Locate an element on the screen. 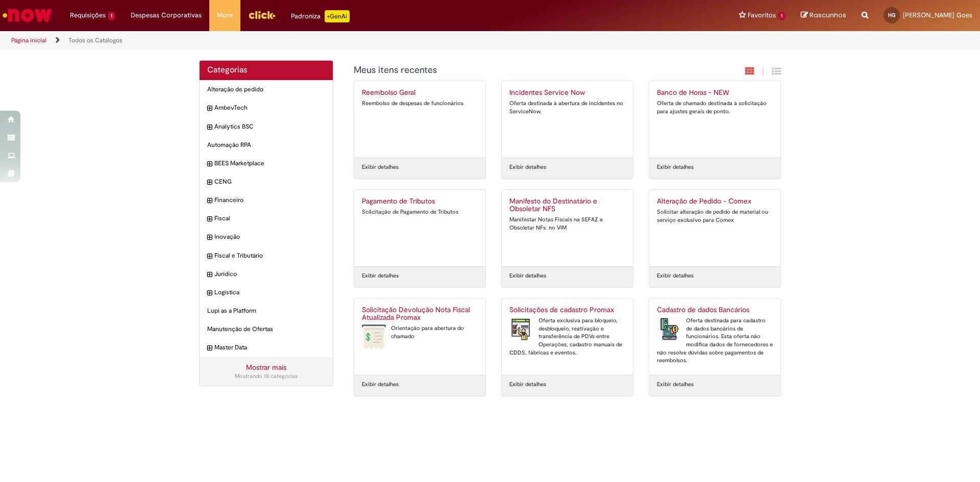  h2: Manifesto do Destinatário e Obsoletar NFS is located at coordinates (567, 206).